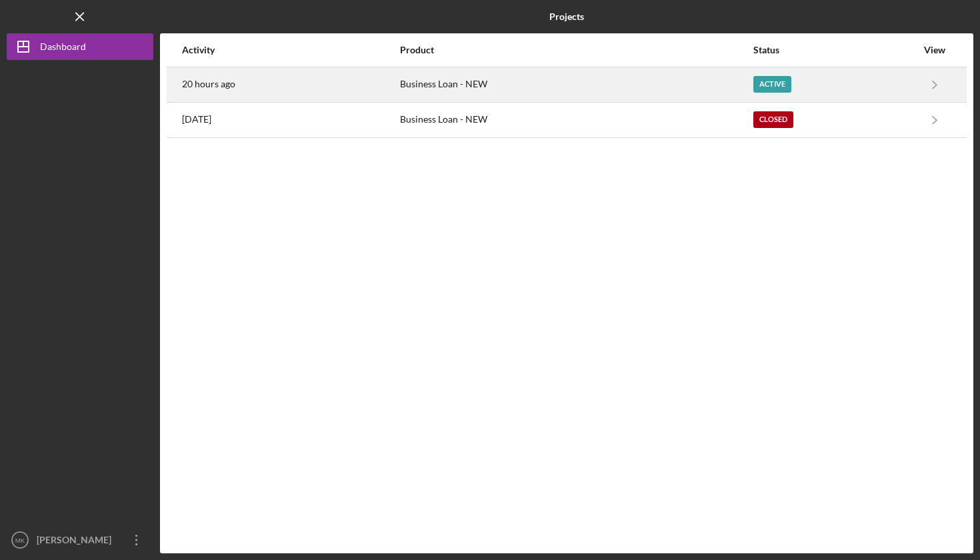 The height and width of the screenshot is (560, 980). What do you see at coordinates (576, 50) in the screenshot?
I see `div: Product` at bounding box center [576, 50].